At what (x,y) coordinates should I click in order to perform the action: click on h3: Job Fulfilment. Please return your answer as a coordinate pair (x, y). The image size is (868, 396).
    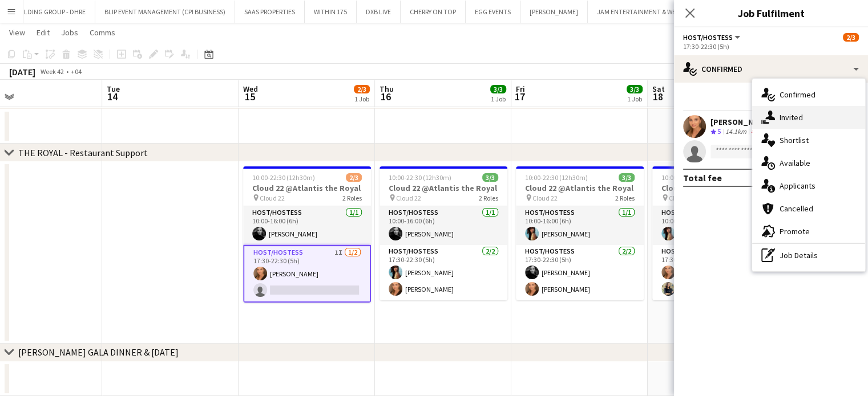
    Looking at the image, I should click on (771, 13).